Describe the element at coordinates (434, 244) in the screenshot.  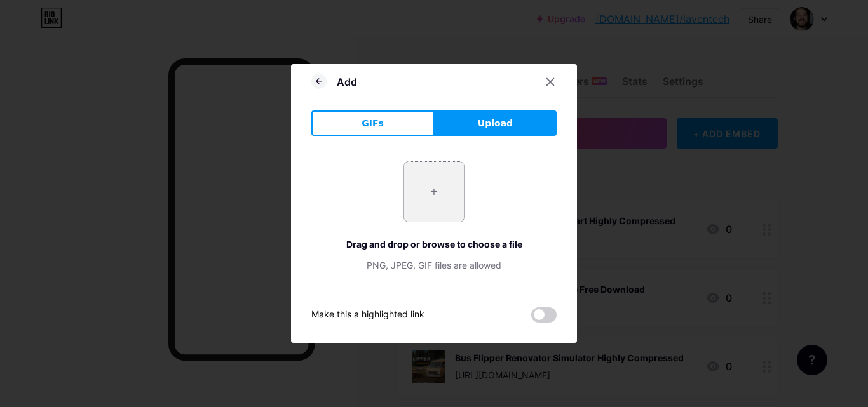
I see `div: Drag and drop or browse to choose a file` at that location.